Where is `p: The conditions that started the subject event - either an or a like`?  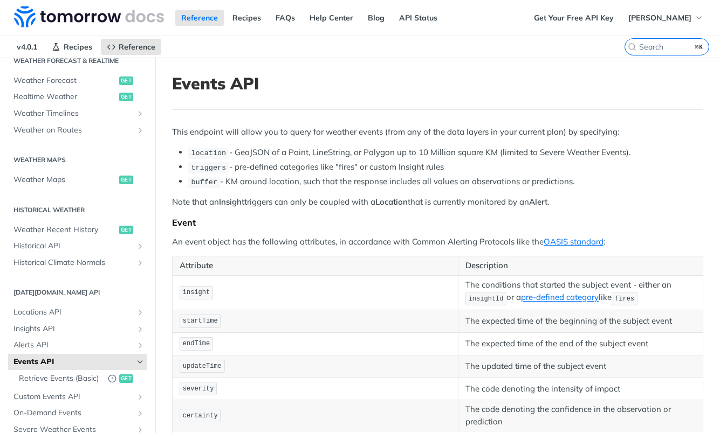 p: The conditions that started the subject event - either an or a like is located at coordinates (580, 293).